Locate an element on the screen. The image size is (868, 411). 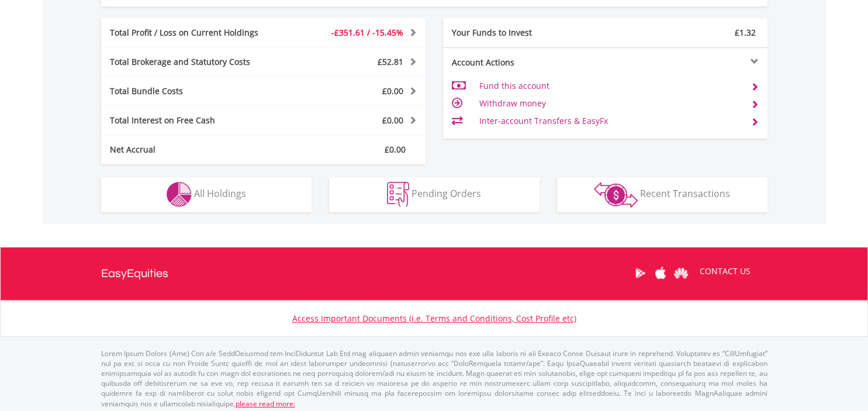
td: Fund this account is located at coordinates (609, 86).